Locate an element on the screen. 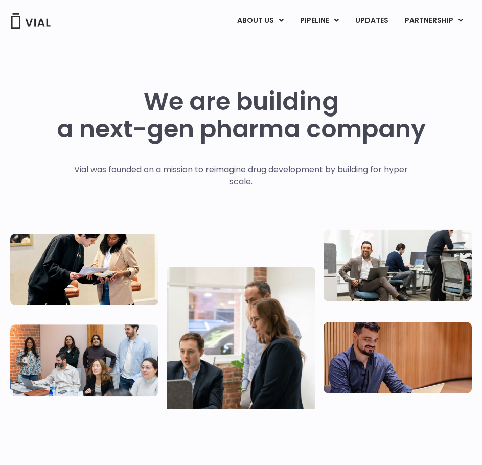 This screenshot has height=465, width=482. img: Vial Logo is located at coordinates (31, 21).